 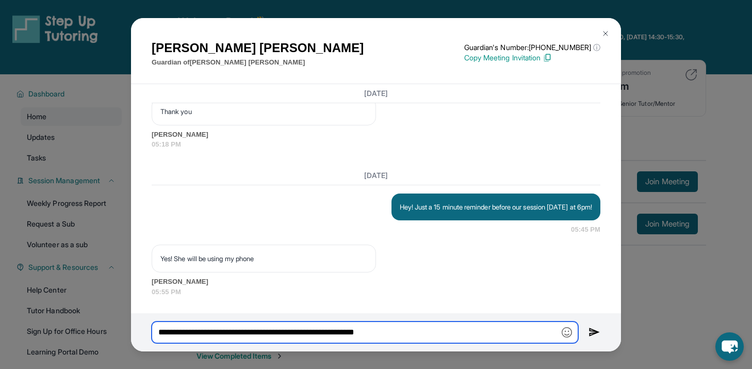 I want to click on button: chat-button, so click(x=730, y=346).